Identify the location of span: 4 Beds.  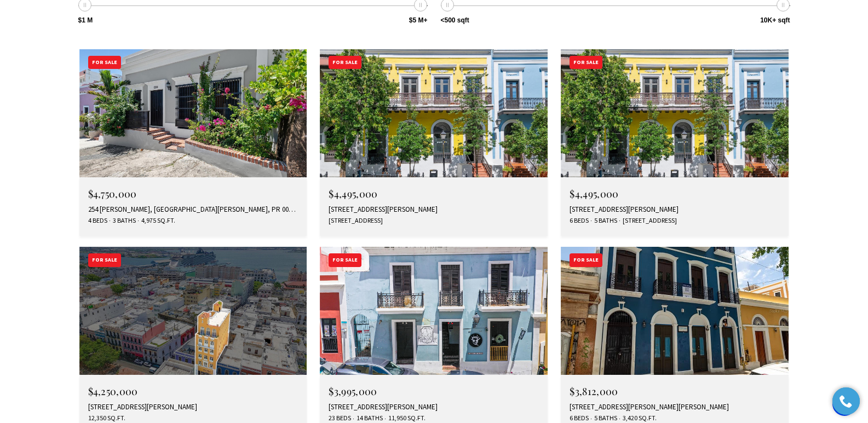
(97, 220).